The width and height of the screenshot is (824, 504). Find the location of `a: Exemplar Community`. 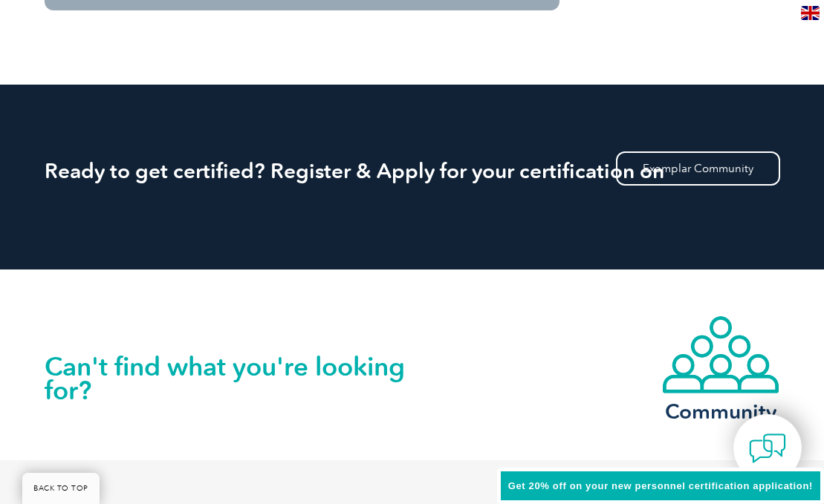

a: Exemplar Community is located at coordinates (698, 169).